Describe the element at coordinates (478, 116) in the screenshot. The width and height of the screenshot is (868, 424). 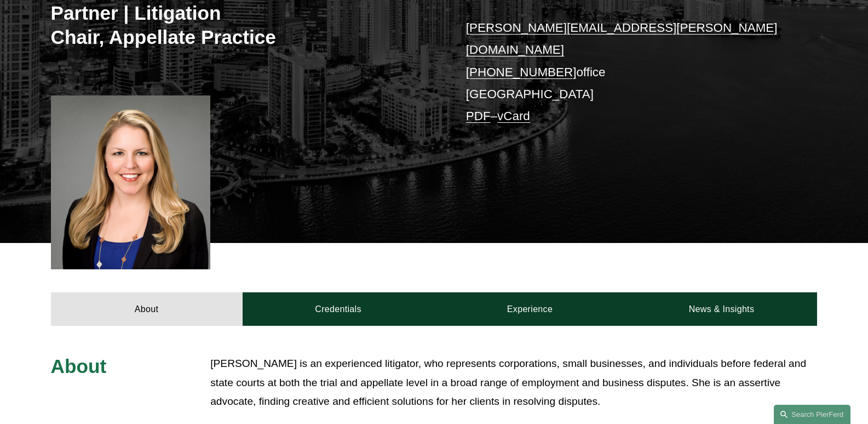
I see `a: PDF` at that location.